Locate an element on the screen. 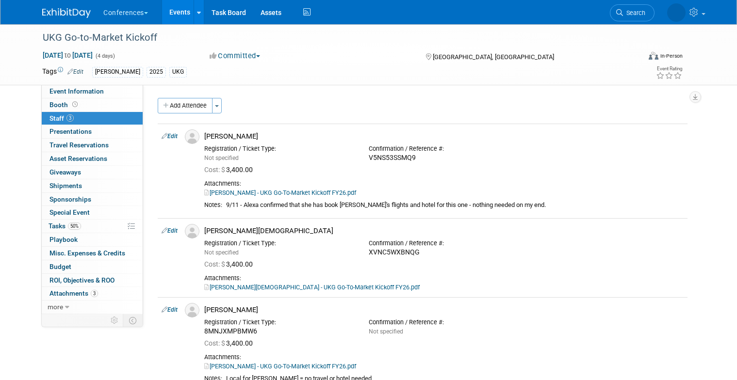 This screenshot has height=380, width=737. div: 2025 is located at coordinates (156, 72).